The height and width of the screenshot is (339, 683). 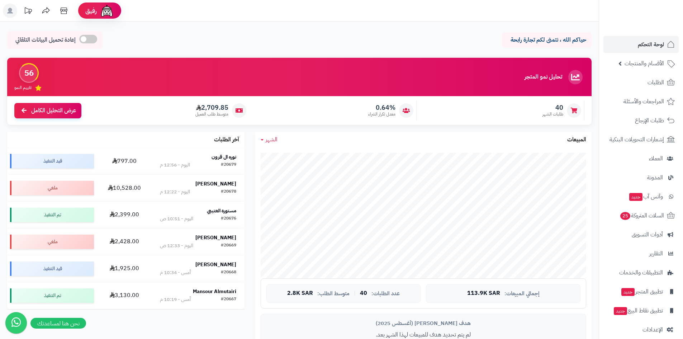 What do you see at coordinates (124, 268) in the screenshot?
I see `td: 1,925.00` at bounding box center [124, 268].